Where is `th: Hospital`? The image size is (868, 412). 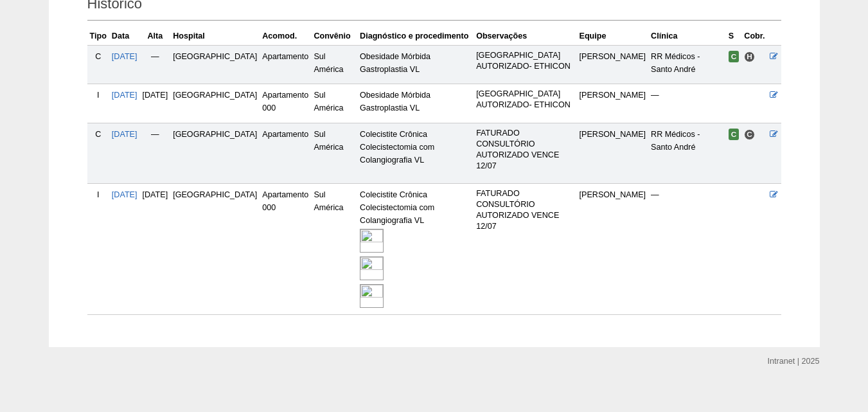
th: Hospital is located at coordinates (214, 36).